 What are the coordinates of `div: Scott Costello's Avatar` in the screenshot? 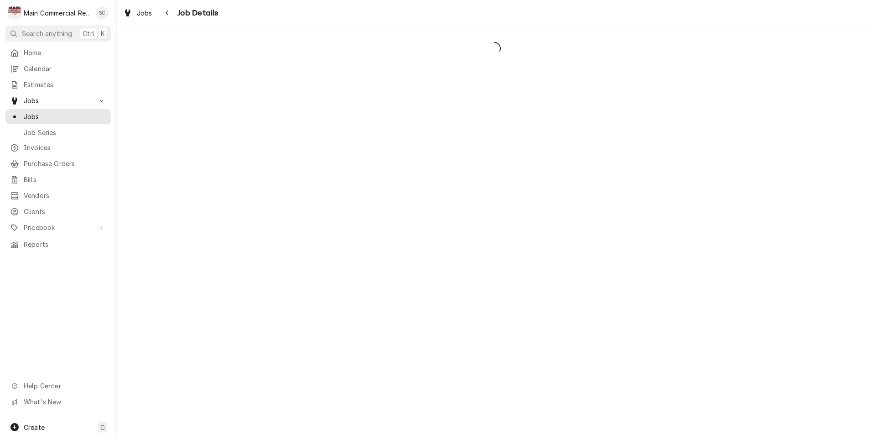 It's located at (102, 13).